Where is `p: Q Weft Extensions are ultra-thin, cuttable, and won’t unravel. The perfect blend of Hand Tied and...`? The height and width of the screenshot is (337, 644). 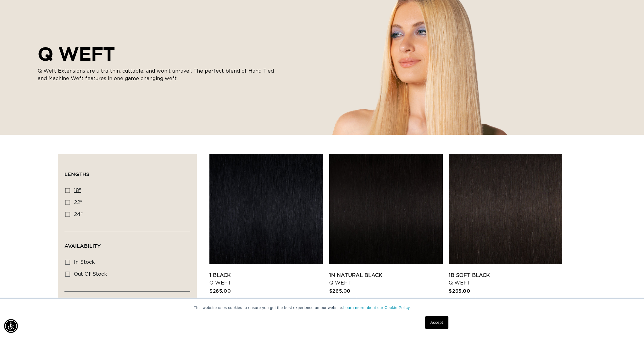 p: Q Weft Extensions are ultra-thin, cuttable, and won’t unravel. The perfect blend of Hand Tied and... is located at coordinates (157, 75).